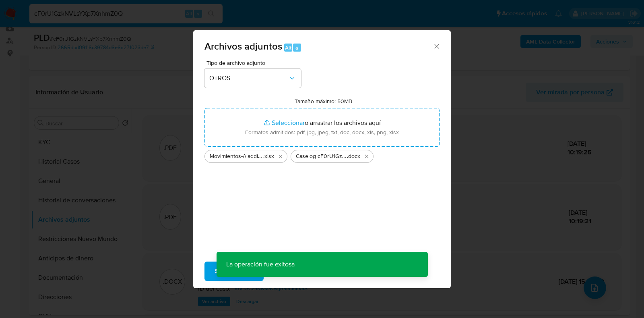 The image size is (644, 318). Describe the element at coordinates (321, 156) in the screenshot. I see `span: Caselog cF0rU1GzkNVLsYXp7XnhmZ0Q_2025_09_30_10_29_46 (complementario)` at that location.